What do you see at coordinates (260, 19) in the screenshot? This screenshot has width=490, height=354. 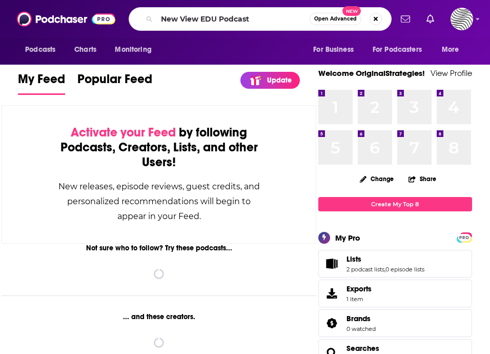 I see `div: Search podcasts, credits, & more...` at bounding box center [260, 19].